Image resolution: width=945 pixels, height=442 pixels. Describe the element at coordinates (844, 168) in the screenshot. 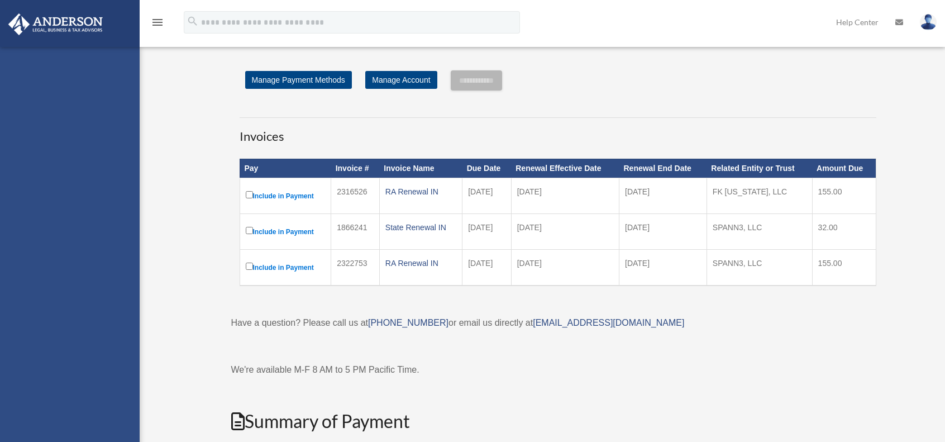

I see `th: Amount Due` at that location.